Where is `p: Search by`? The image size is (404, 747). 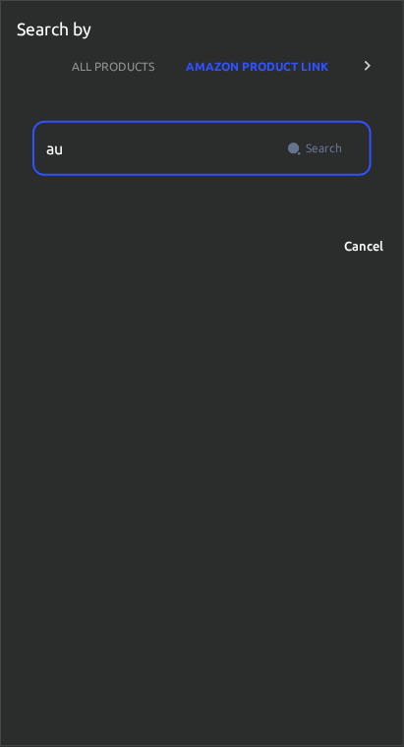
p: Search by is located at coordinates (54, 29).